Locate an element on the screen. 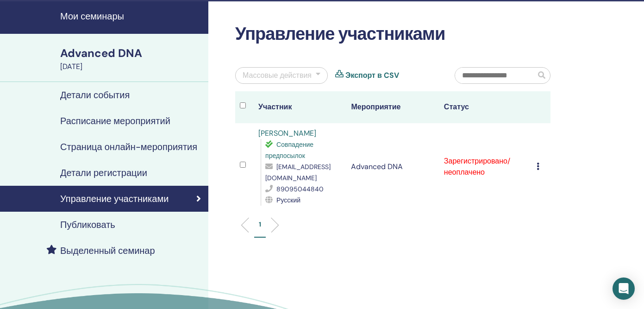  th: Статус is located at coordinates (486, 107).